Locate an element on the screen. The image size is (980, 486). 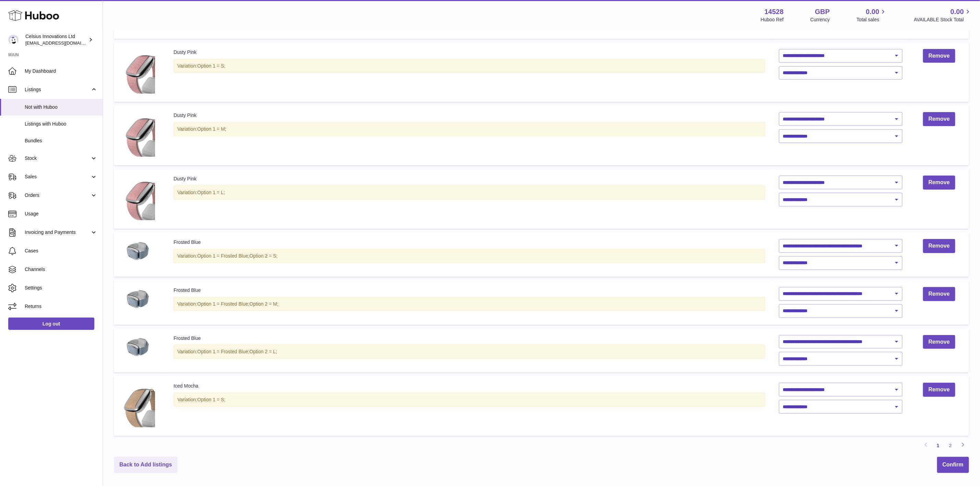
div: Celsius Innovations Ltd is located at coordinates (56, 40).